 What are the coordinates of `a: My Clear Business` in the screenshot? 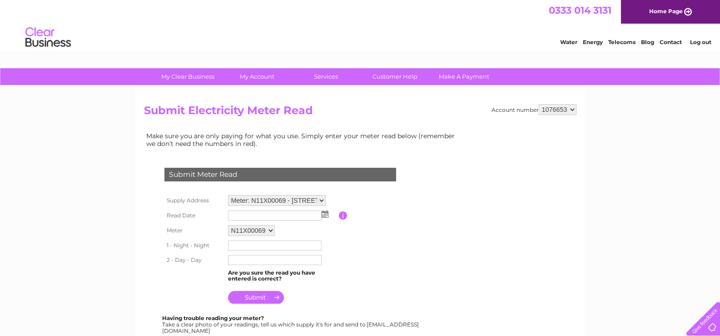 It's located at (188, 76).